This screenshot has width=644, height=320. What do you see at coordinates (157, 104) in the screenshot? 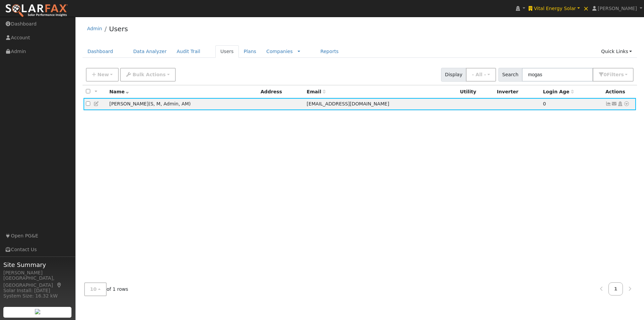
I see `span: Manager` at bounding box center [157, 104].